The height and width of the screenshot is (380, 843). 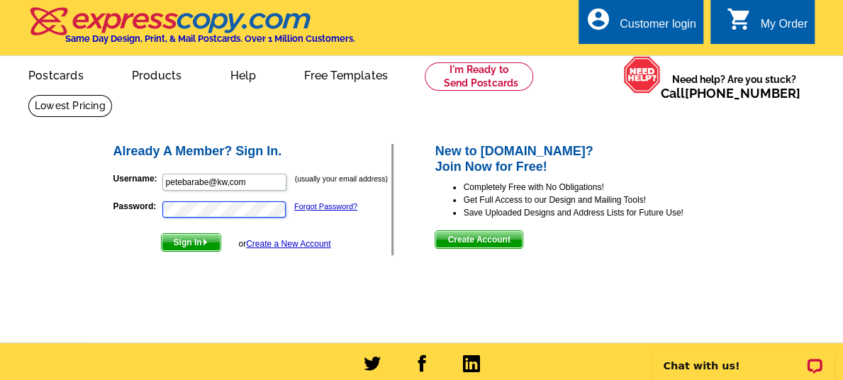 I want to click on a: Forgot Password?, so click(x=326, y=206).